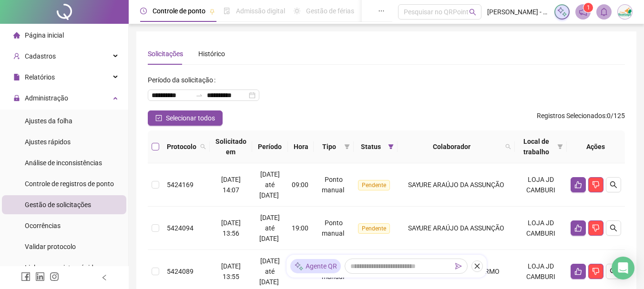 The image size is (644, 289). I want to click on div: Solicitações, so click(166, 54).